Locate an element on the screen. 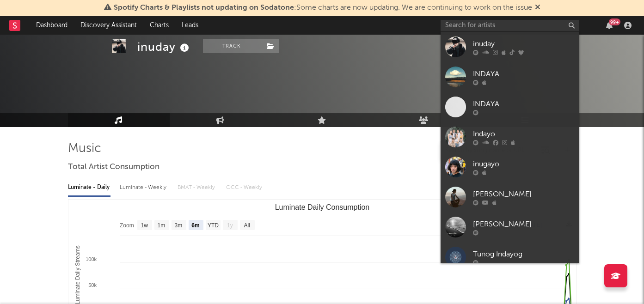 This screenshot has width=644, height=304. div: Tunog Indayog is located at coordinates (524, 254).